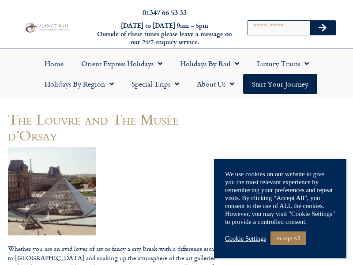  Describe the element at coordinates (288, 238) in the screenshot. I see `a: Accept All` at that location.